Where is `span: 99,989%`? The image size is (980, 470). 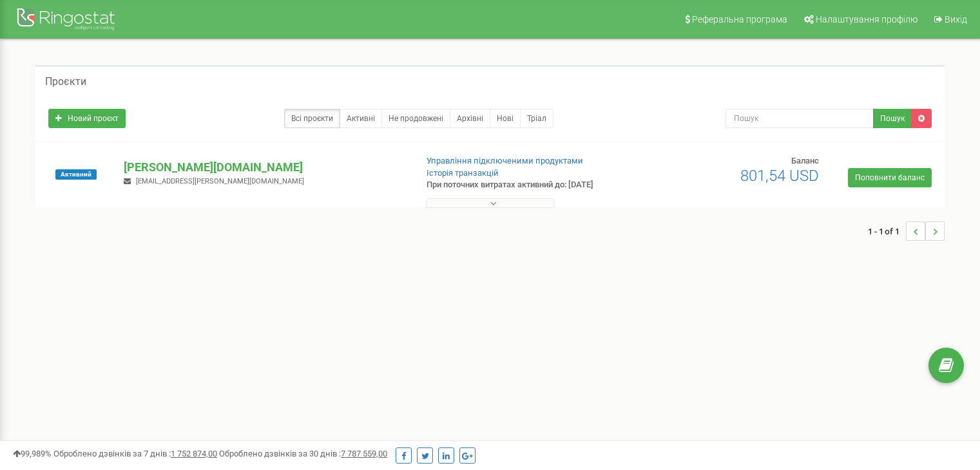
span: 99,989% is located at coordinates (32, 454).